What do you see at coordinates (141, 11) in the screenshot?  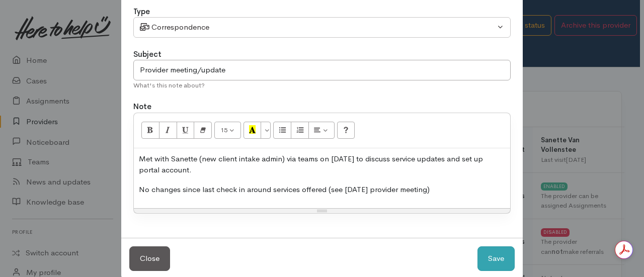 I see `label: Type` at bounding box center [141, 11].